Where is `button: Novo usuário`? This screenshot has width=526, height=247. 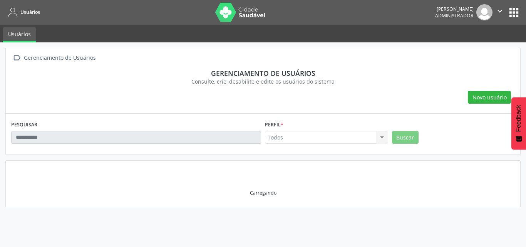
button: Novo usuário is located at coordinates (489, 97).